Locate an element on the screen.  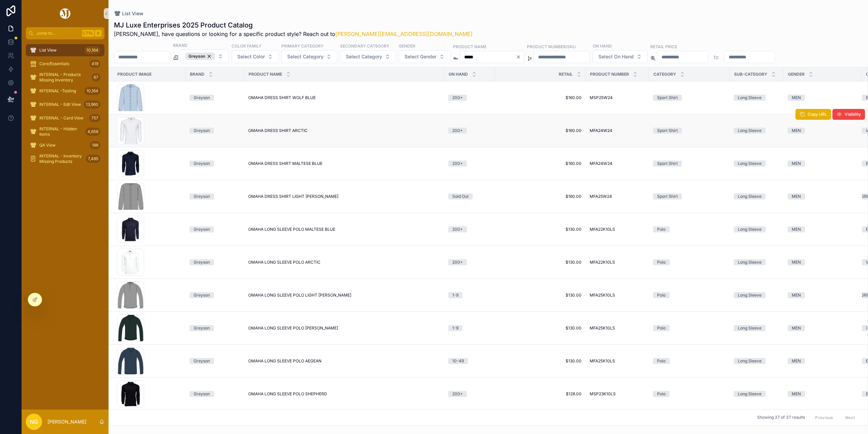
span: MFA22K10LS is located at coordinates (602, 262).